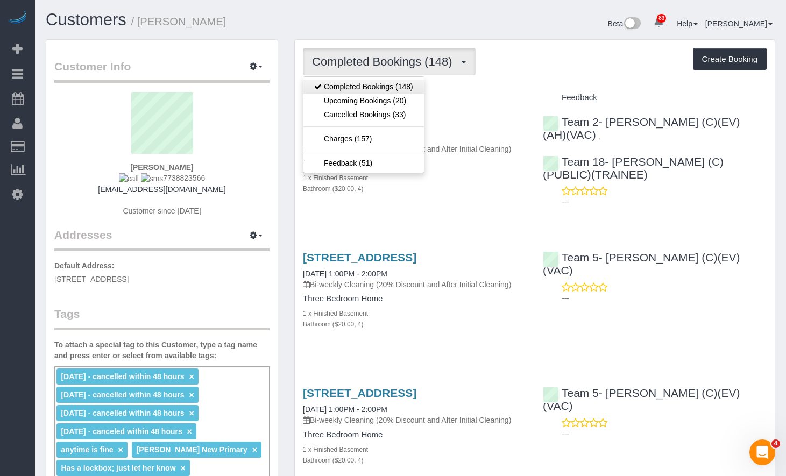 This screenshot has width=786, height=476. Describe the element at coordinates (118, 468) in the screenshot. I see `span: Has a lockbox; just let her know` at that location.